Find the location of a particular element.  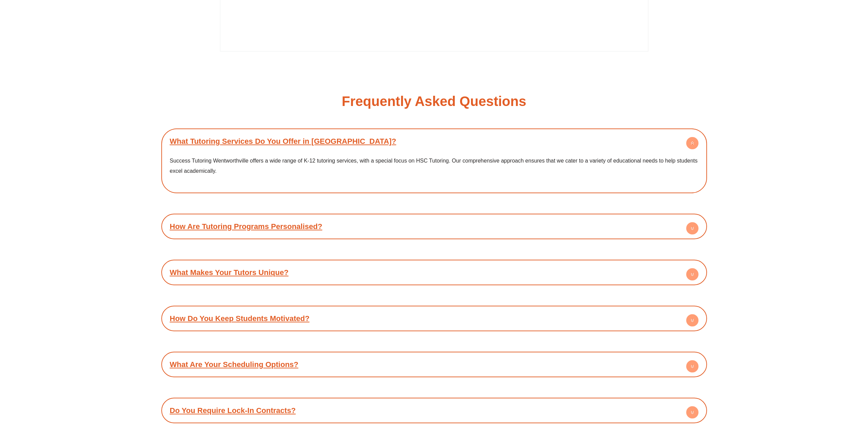

div: What Are Your Scheduling Options? is located at coordinates (434, 364).